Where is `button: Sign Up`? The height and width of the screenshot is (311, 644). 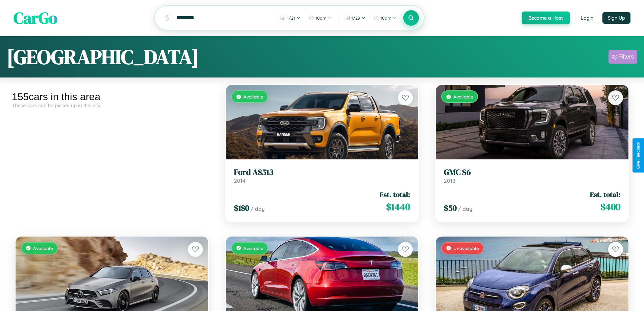 button: Sign Up is located at coordinates (616, 18).